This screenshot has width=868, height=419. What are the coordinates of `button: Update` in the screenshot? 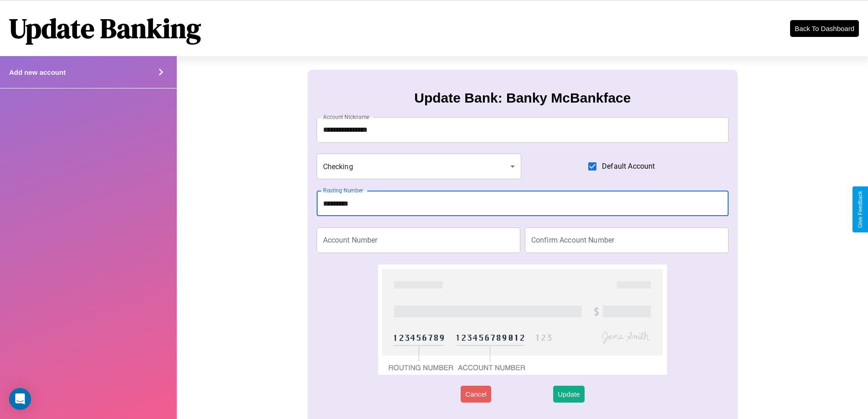 It's located at (569, 394).